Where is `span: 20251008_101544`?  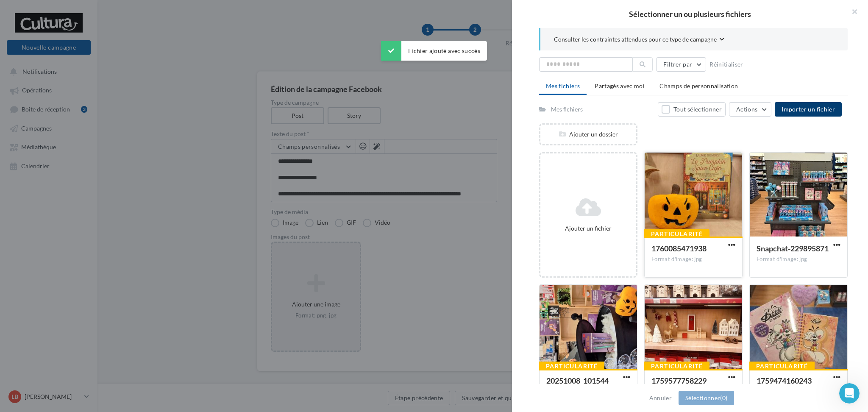
span: 20251008_101544 is located at coordinates (578, 381).